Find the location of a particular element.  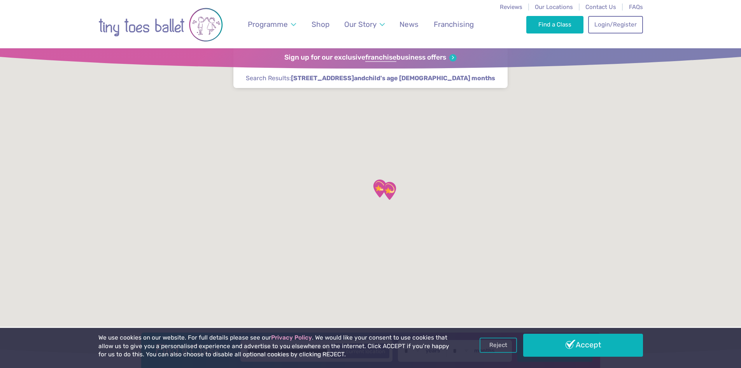

div: Hall Place Sports Pavilion is located at coordinates (380, 188).